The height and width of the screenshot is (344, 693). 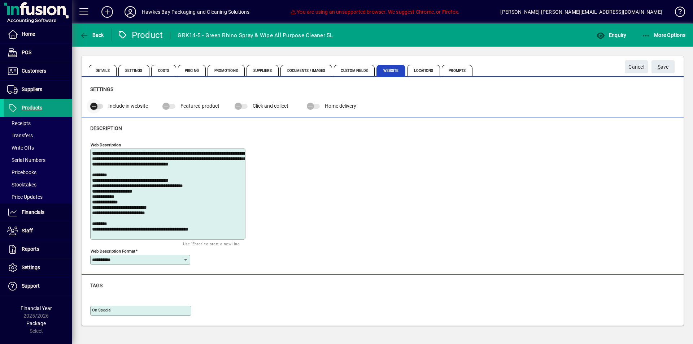 I want to click on span: Tags, so click(x=96, y=285).